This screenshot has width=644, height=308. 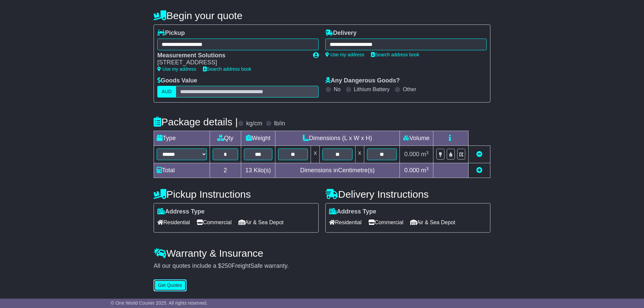 I want to click on a: Add new item, so click(x=479, y=170).